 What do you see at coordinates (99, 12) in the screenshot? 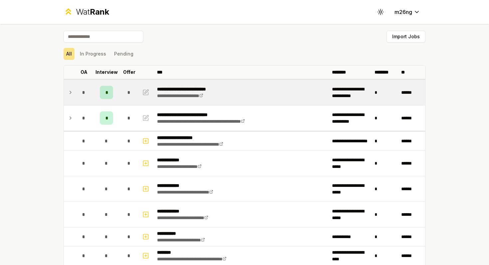
I see `span: Rank` at bounding box center [99, 12].